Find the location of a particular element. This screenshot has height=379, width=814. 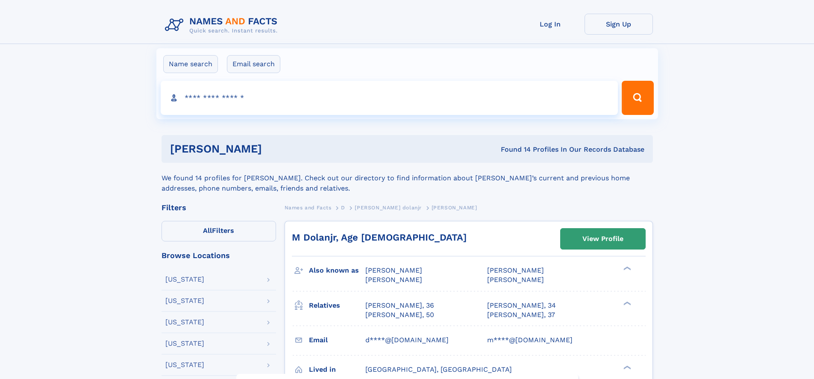

a: Log In is located at coordinates (550, 24).